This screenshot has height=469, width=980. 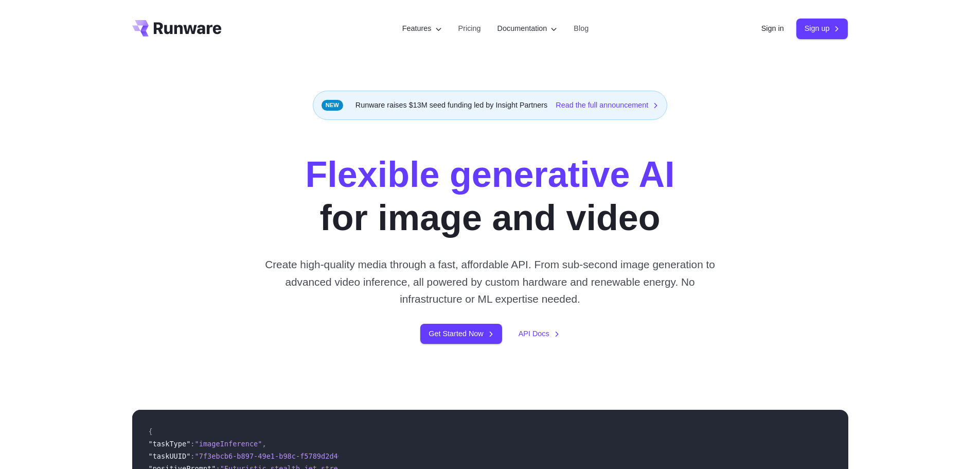 I want to click on a: Sign in, so click(x=772, y=28).